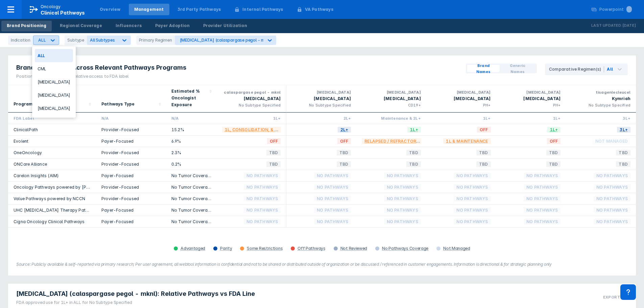 This screenshot has width=644, height=308. What do you see at coordinates (405, 248) in the screenshot?
I see `div: No Pathways Coverage` at bounding box center [405, 248].